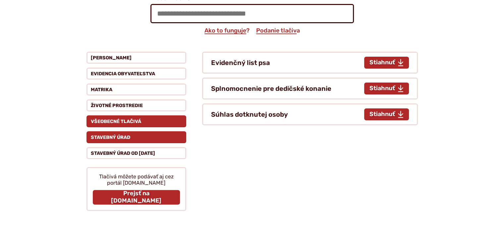 Image resolution: width=504 pixels, height=242 pixels. What do you see at coordinates (136, 73) in the screenshot?
I see `button: Evidencia obyvateľstva` at bounding box center [136, 73].